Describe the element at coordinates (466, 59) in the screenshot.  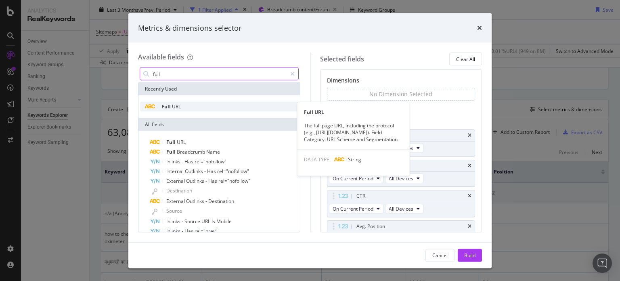
I see `div: Clear All` at that location.